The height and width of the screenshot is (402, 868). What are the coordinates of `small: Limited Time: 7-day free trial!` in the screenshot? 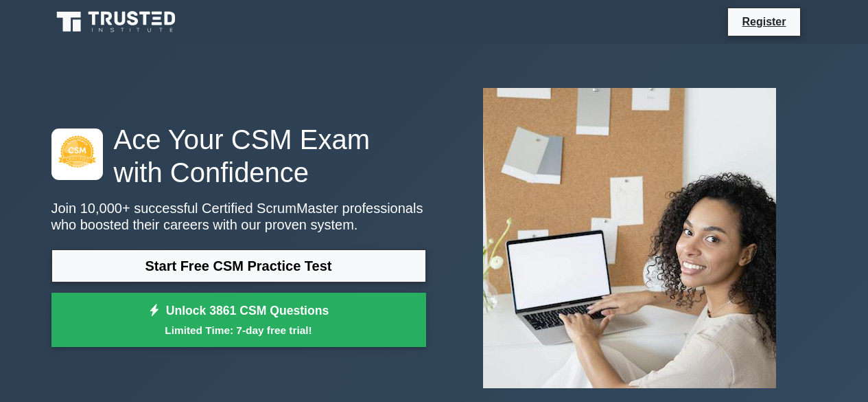 It's located at (238, 330).